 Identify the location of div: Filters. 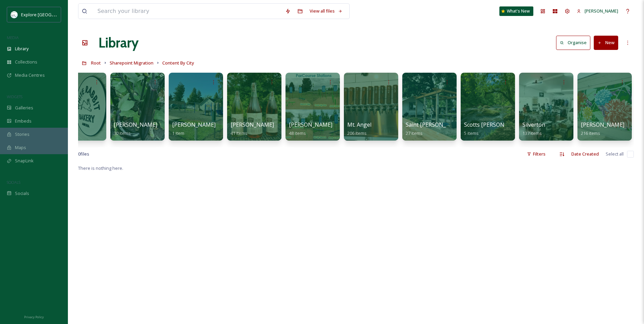
(536, 154).